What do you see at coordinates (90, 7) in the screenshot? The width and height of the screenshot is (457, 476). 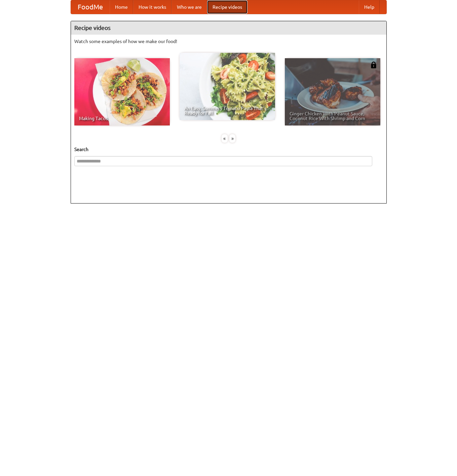 I see `a: FoodMe` at bounding box center [90, 7].